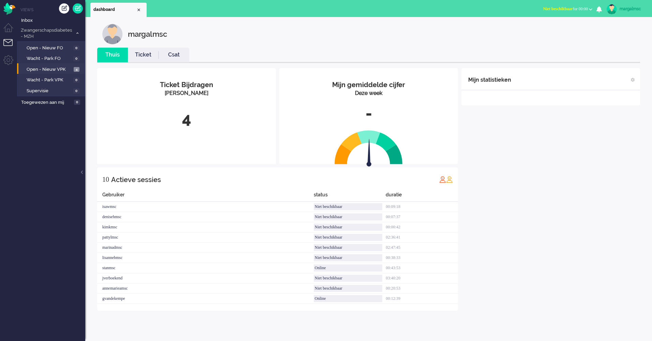  Describe the element at coordinates (205, 248) in the screenshot. I see `div: marinadmsc` at that location.